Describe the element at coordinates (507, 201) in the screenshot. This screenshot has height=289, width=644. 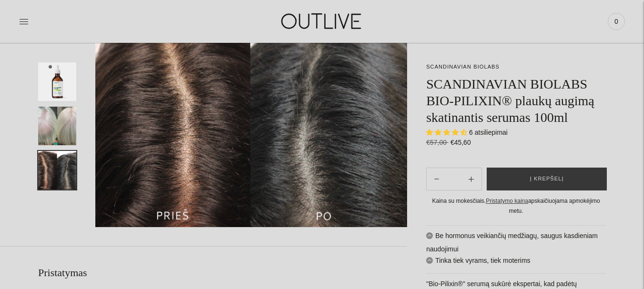
I see `a: Pristatymo kaina` at that location.